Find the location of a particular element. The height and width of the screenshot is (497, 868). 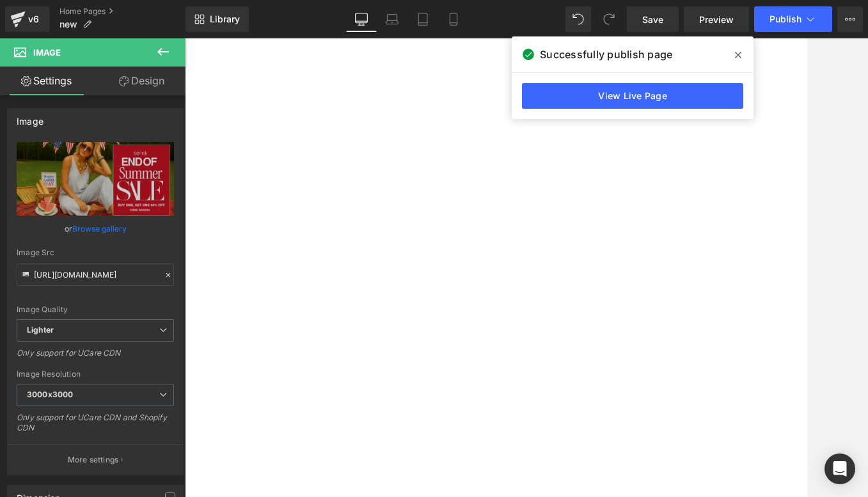

p: More settings is located at coordinates (93, 460).